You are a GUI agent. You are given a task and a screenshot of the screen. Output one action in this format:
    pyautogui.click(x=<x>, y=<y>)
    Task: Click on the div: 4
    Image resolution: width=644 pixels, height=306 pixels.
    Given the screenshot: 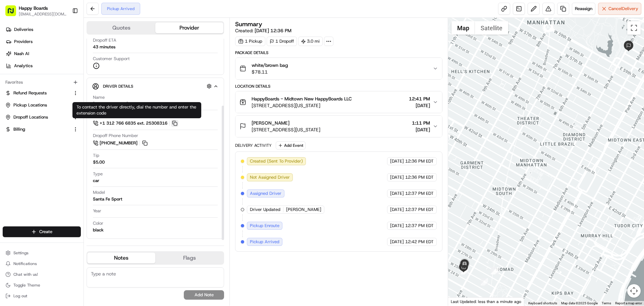 What is the action you would take?
    pyautogui.click(x=464, y=271)
    